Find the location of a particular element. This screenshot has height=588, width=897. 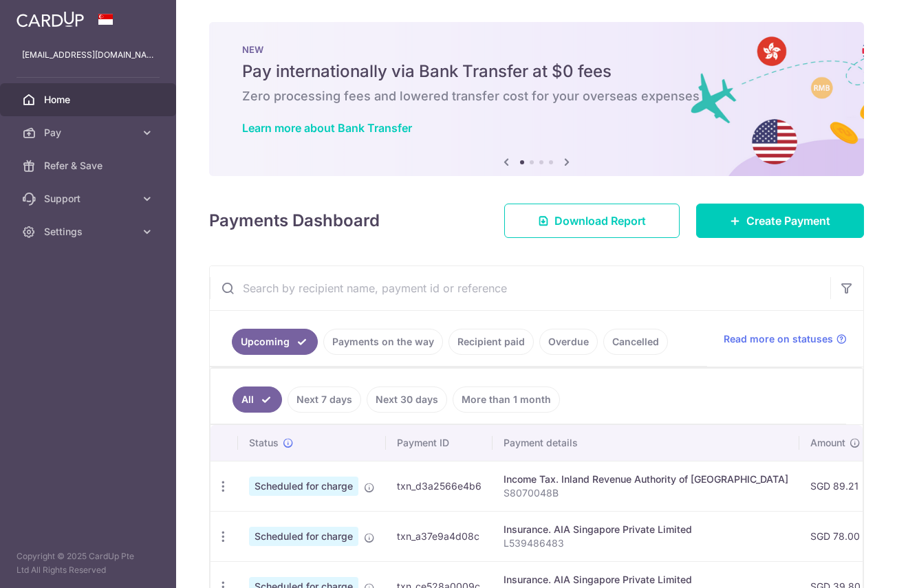

td: SGD 89.21 is located at coordinates (835, 485).